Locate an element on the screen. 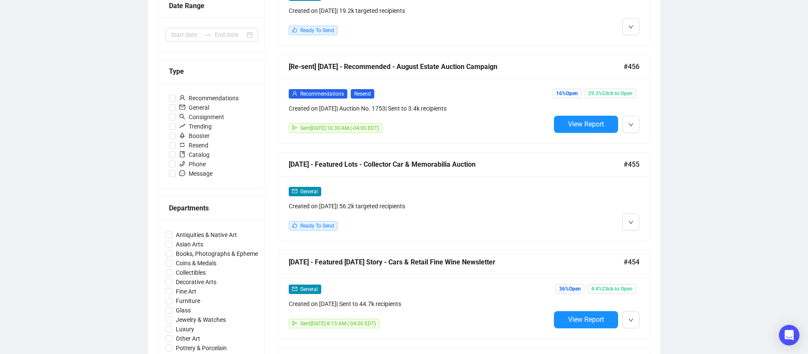 The height and width of the screenshot is (354, 808). span: Phone is located at coordinates (193, 164).